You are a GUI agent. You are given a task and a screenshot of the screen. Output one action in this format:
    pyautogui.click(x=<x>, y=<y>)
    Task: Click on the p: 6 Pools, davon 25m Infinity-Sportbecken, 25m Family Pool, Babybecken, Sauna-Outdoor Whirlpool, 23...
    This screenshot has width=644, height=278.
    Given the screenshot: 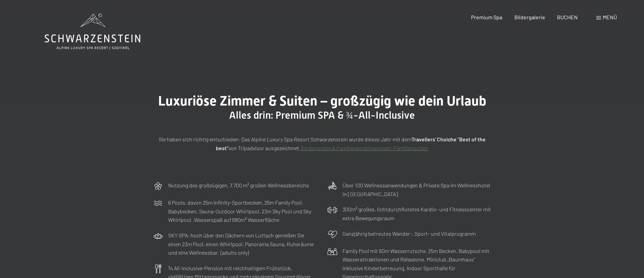 What is the action you would take?
    pyautogui.click(x=243, y=211)
    